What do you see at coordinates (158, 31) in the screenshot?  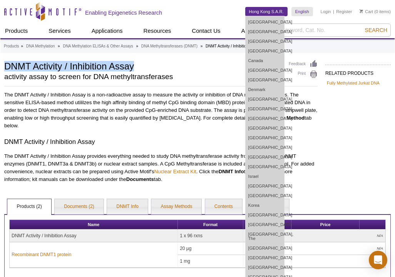 I see `a: Resources` at bounding box center [158, 31].